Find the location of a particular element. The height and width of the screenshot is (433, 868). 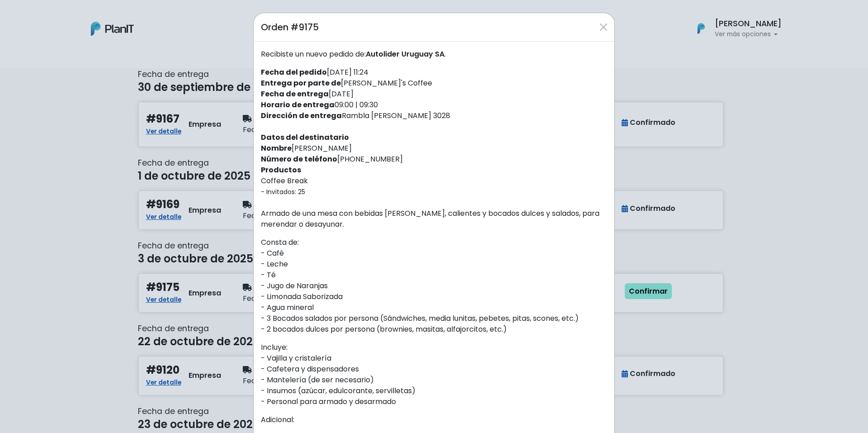

p: Consta de: - Café - Leche - Té - Jugo de Naranjas - Limonada Saborizada - Agua mineral - 3 Bocado... is located at coordinates (434, 286).